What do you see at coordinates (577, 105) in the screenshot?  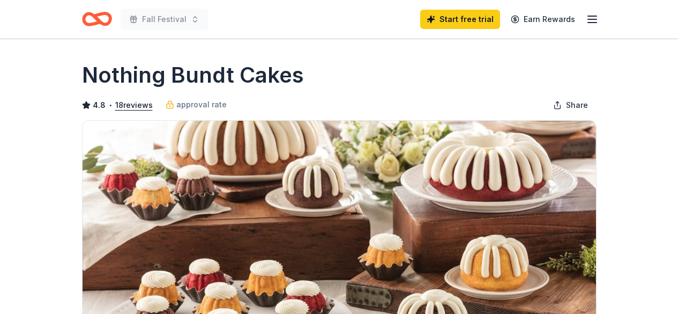 I see `span: Share` at bounding box center [577, 105].